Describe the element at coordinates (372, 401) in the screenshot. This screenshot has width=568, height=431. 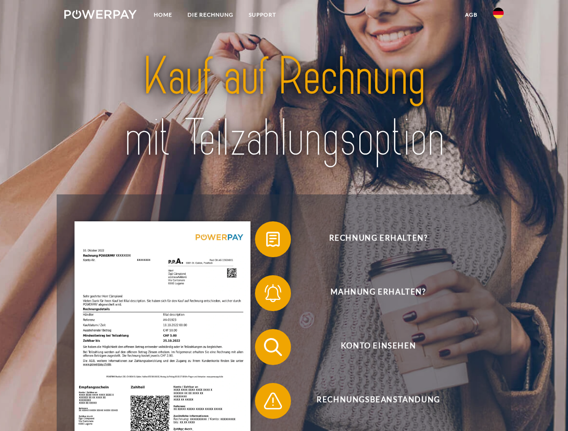
I see `a: Rechnungsbeanstandung` at that location.